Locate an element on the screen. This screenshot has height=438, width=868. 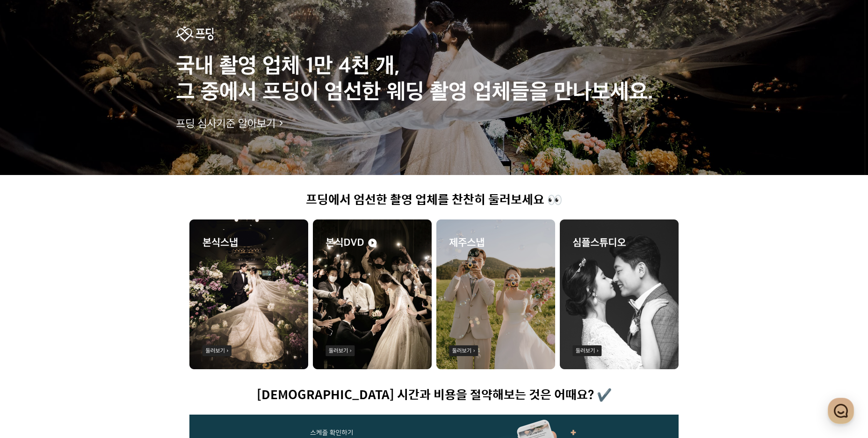
span: 대화 is located at coordinates (91, 315).